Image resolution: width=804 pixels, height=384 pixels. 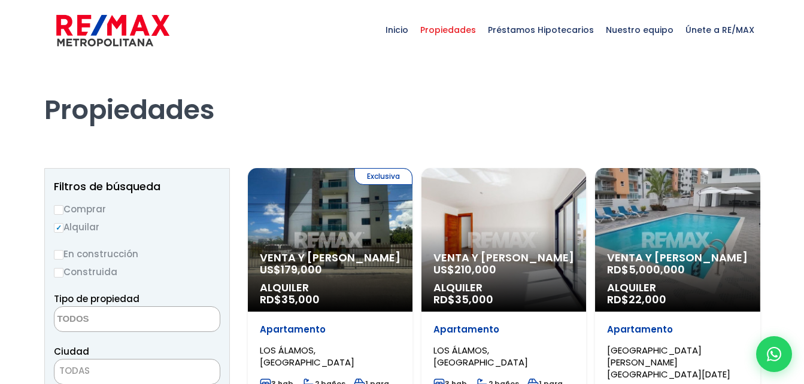 What do you see at coordinates (137, 227) in the screenshot?
I see `label: Alquilar` at bounding box center [137, 227].